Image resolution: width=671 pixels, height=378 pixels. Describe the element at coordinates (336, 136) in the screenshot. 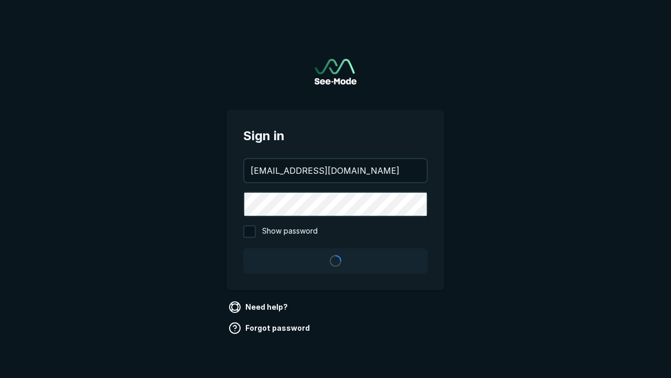

I see `span: Sign in` at that location.